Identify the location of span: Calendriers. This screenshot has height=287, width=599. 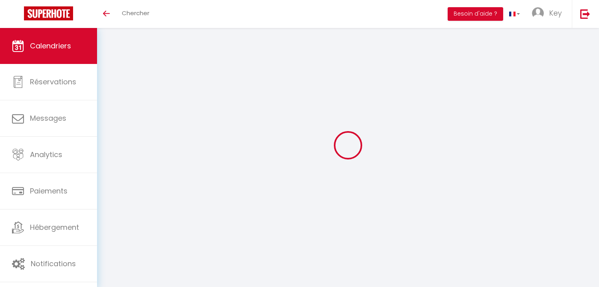
(50, 45).